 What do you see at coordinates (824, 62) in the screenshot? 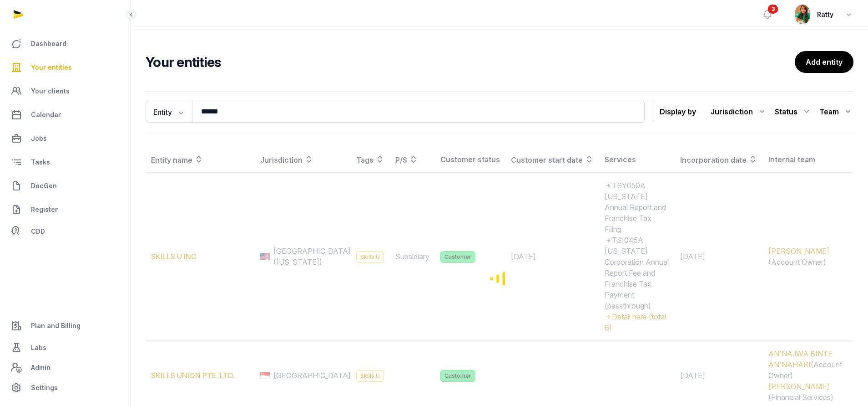
I see `a: Add entity` at bounding box center [824, 62].